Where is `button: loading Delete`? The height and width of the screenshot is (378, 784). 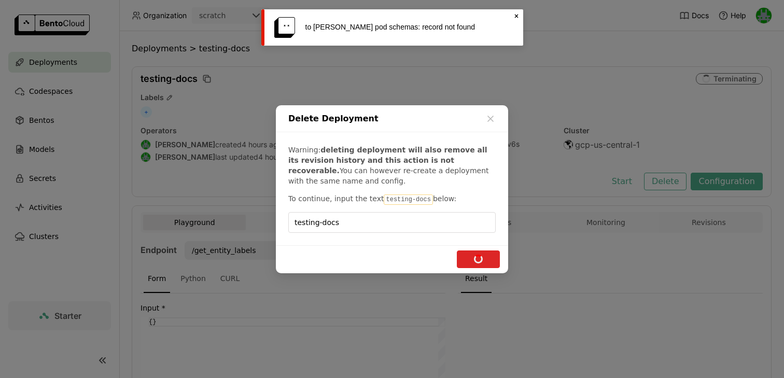
button: loading Delete is located at coordinates (478, 259).